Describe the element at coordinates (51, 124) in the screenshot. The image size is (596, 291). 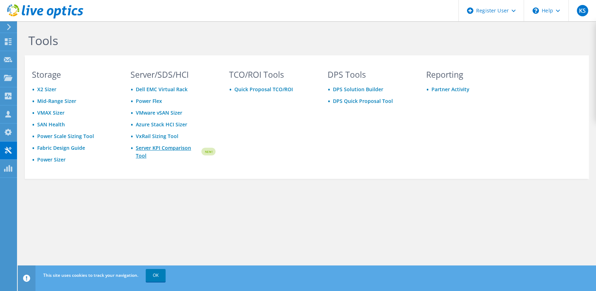
I see `a: SAN Health` at that location.